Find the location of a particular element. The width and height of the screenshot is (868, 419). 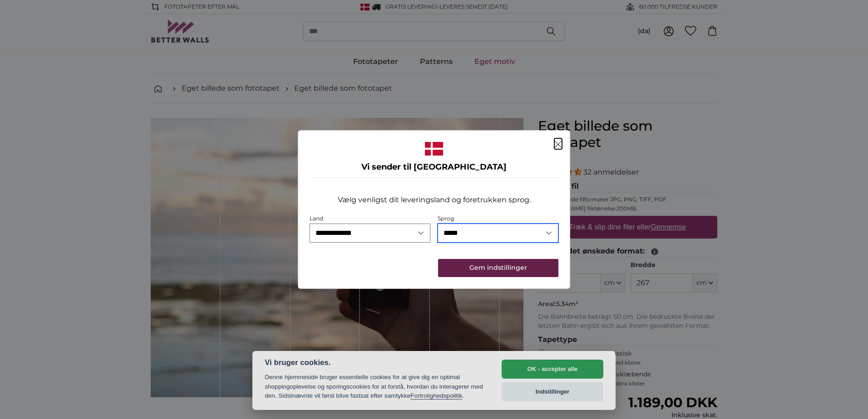

img: Danmark is located at coordinates (434, 148).